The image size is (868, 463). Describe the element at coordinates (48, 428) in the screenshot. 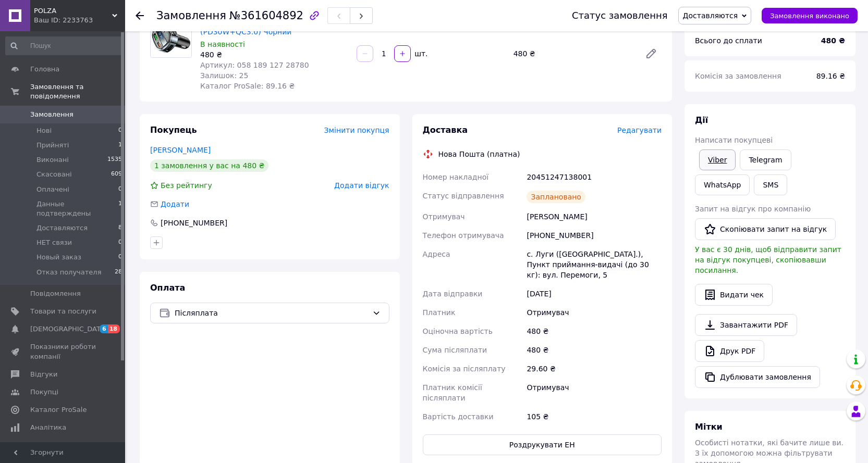

I see `span: Аналітика` at that location.